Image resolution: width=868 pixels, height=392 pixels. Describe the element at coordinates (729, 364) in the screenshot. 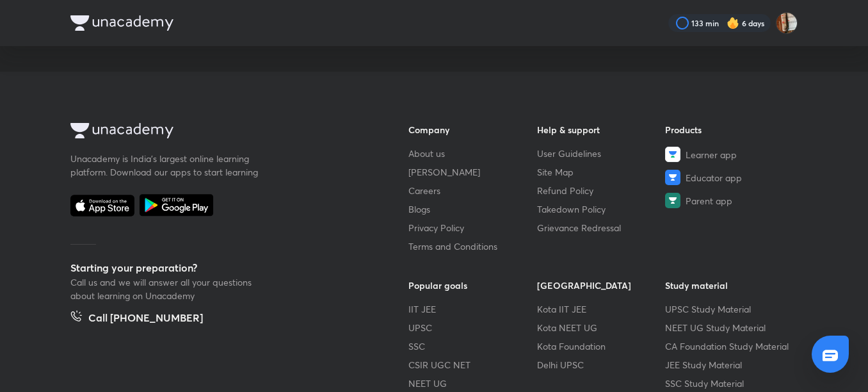

I see `a: JEE Study Material` at that location.